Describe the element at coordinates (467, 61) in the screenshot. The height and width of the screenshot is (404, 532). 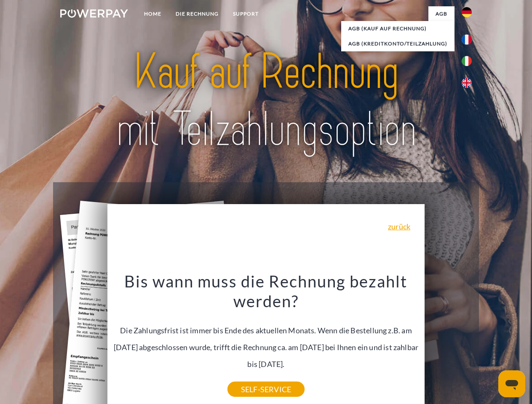
I see `img: it` at that location.